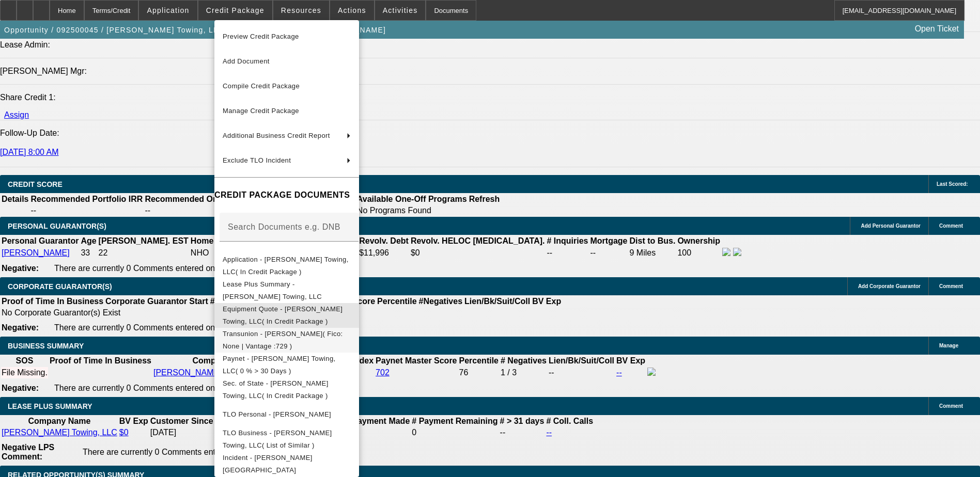 This screenshot has width=980, height=477. Describe the element at coordinates (287, 291) in the screenshot. I see `button: Lease Plus Summary - Tyler Clark's Towing, LLC` at that location.